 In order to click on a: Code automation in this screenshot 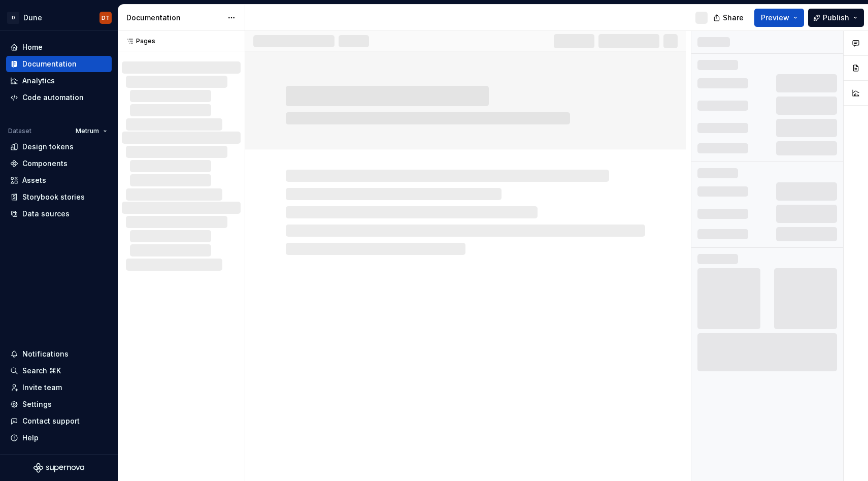, I will do `click(59, 98)`.